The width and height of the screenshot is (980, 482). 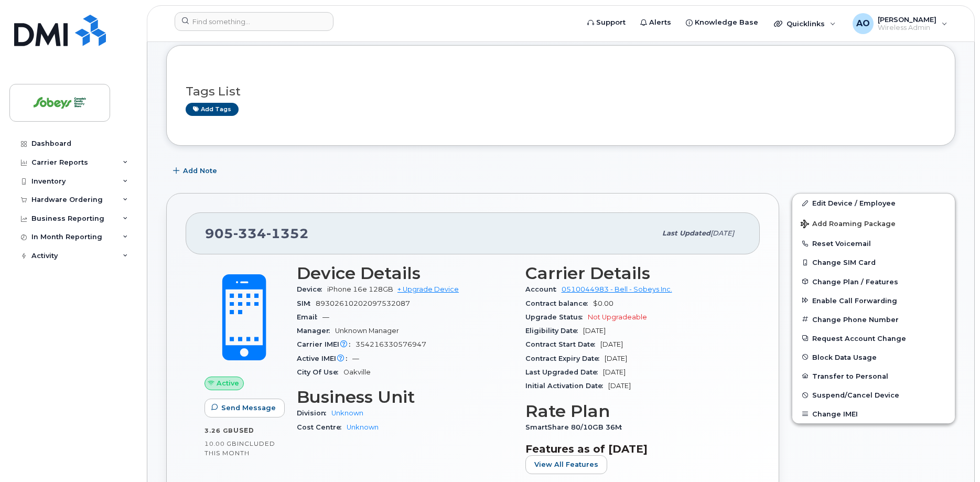 What do you see at coordinates (360, 289) in the screenshot?
I see `span: iPhone 16e 128GB` at bounding box center [360, 289].